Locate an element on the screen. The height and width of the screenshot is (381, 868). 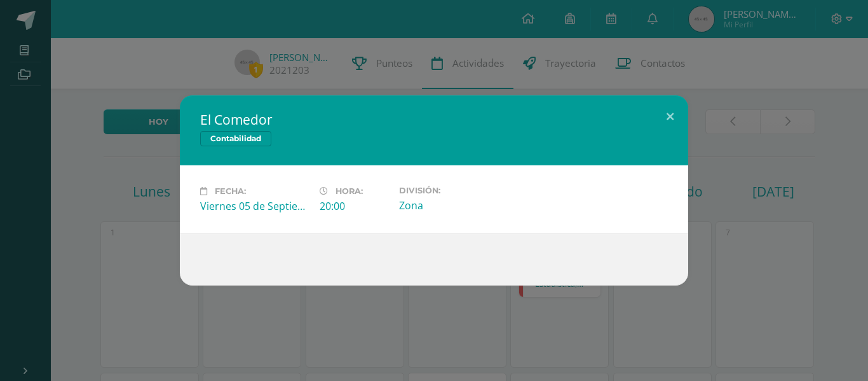
span: Contabilidad is located at coordinates (236, 138).